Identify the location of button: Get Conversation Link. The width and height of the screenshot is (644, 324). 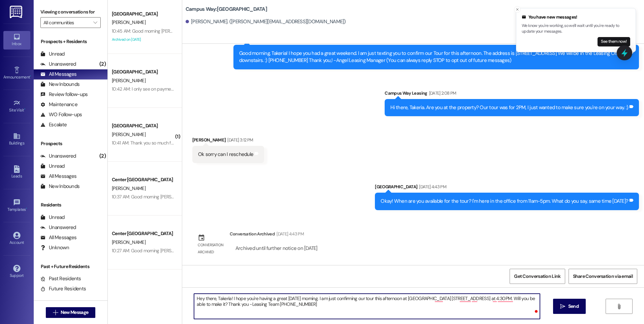
(537, 276).